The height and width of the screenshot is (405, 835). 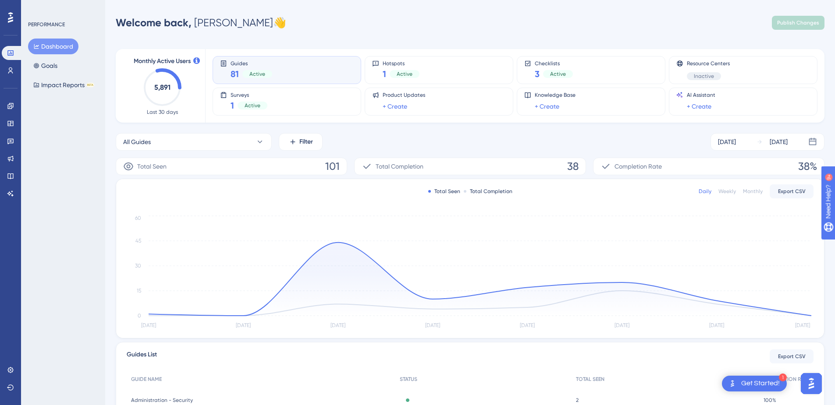 I want to click on tspan: 15, so click(x=139, y=291).